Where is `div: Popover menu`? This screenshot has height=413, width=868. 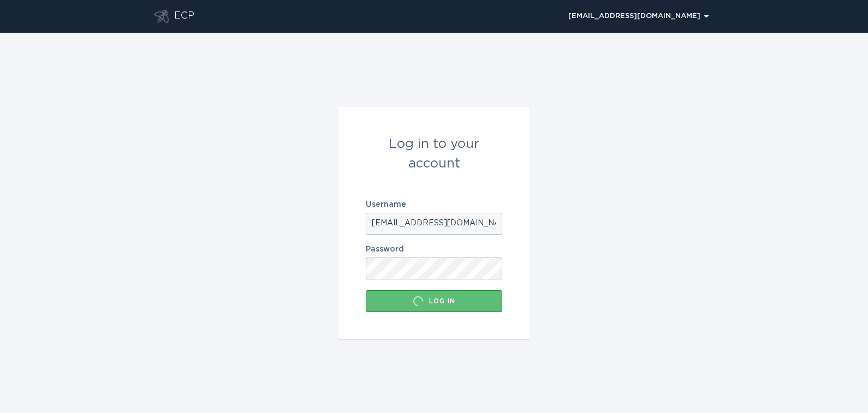
div: Popover menu is located at coordinates (638, 17).